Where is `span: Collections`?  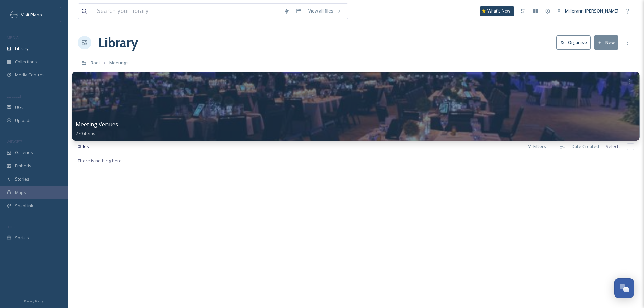 span: Collections is located at coordinates (26, 61).